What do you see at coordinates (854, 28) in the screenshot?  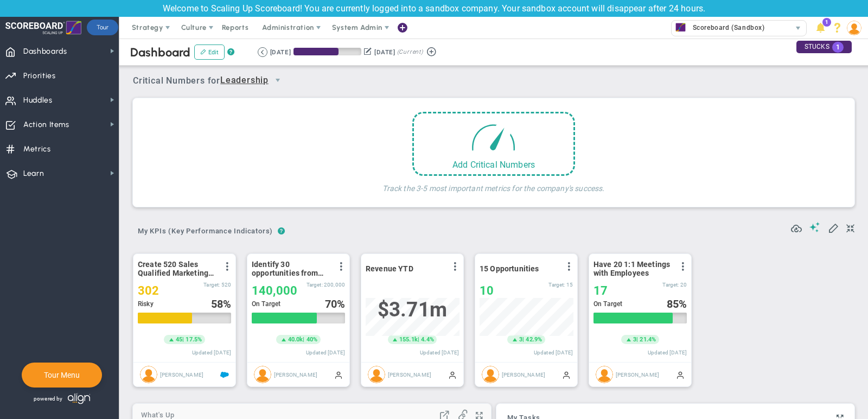 I see `img: 193898.Person.photo` at bounding box center [854, 28].